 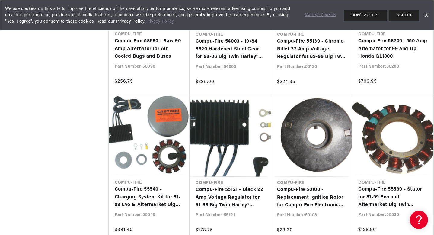 I want to click on button: DON'T ACCEPT, so click(x=365, y=15).